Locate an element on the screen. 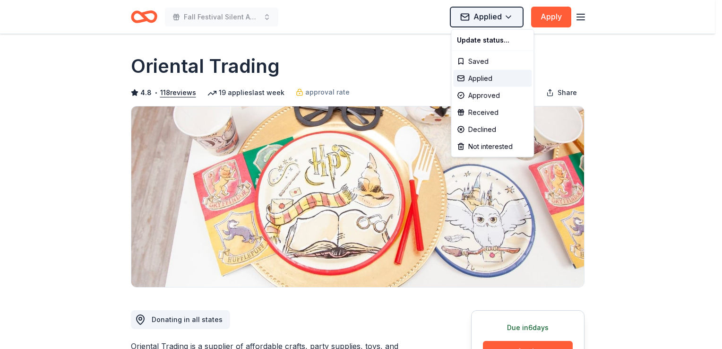 The width and height of the screenshot is (722, 349). div: Not interested is located at coordinates (492, 146).